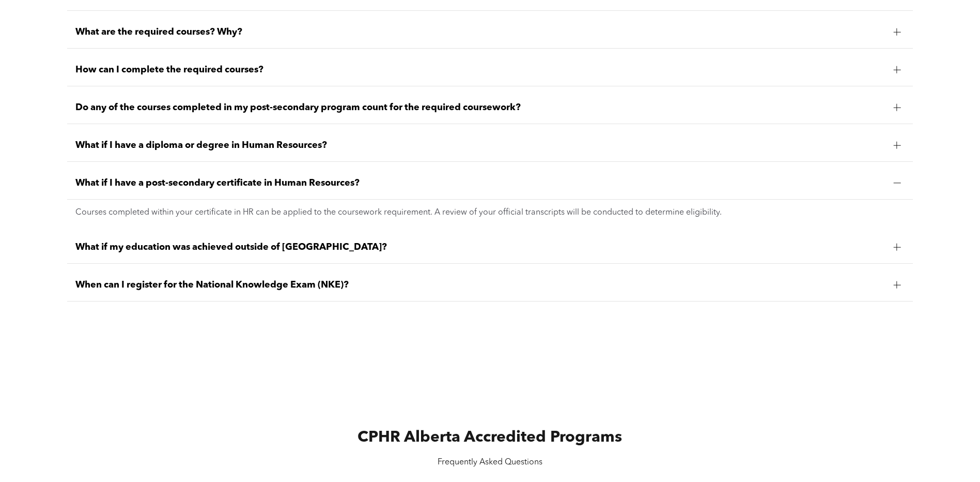  Describe the element at coordinates (480, 285) in the screenshot. I see `span: When can I register for the National Knowledge Exam (NKE)?` at that location.